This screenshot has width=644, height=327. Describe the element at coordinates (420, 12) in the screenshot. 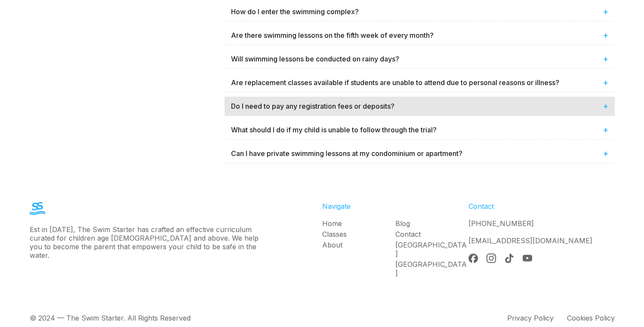

I see `div: How do I enter the swimming complex?` at that location.